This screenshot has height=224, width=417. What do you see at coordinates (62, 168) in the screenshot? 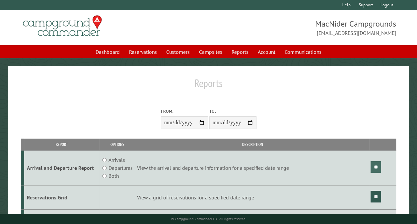
I see `td: Arrival and Departure Report` at bounding box center [62, 168].